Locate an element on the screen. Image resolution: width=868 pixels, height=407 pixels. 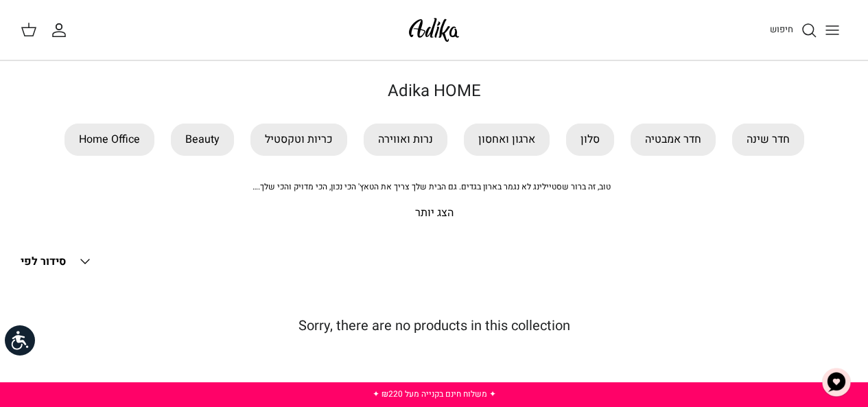
button: סידור לפי is located at coordinates (57, 261).